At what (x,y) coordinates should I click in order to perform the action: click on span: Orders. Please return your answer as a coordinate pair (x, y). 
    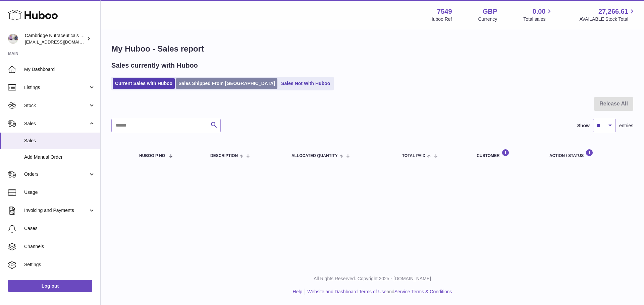
    Looking at the image, I should click on (56, 174).